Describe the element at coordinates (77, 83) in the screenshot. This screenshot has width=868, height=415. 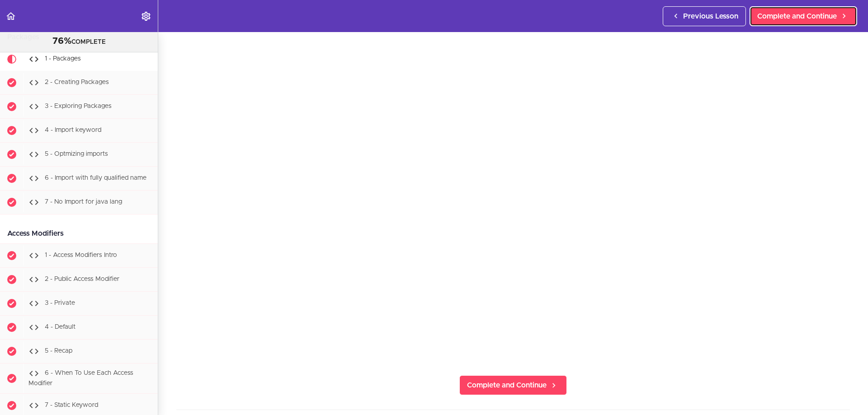
I see `span: 2 - Creating Packages` at that location.